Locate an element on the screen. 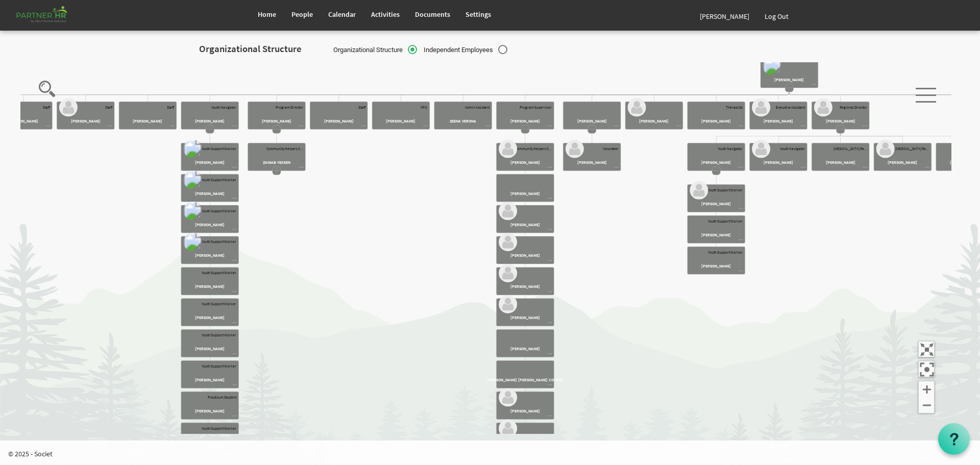 This screenshot has width=980, height=465. p: © 2025 - Societ is located at coordinates (495, 454).